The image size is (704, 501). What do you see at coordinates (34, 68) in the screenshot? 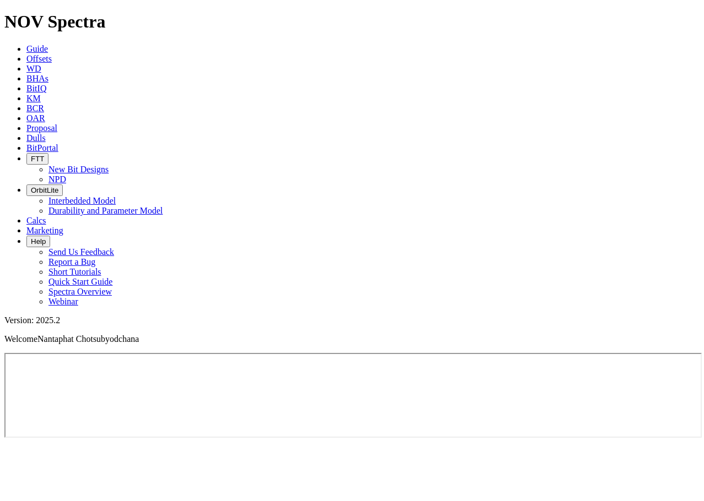
I see `span: WD` at bounding box center [34, 68].